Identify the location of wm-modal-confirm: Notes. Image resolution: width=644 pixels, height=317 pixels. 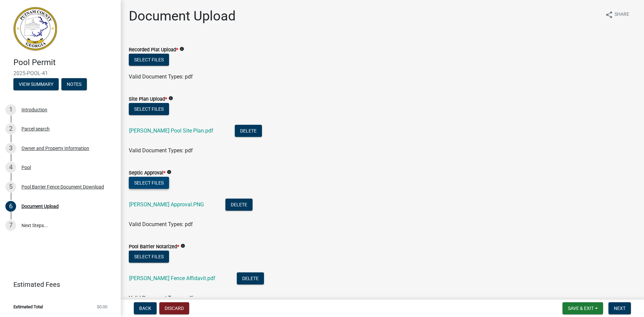
(74, 85).